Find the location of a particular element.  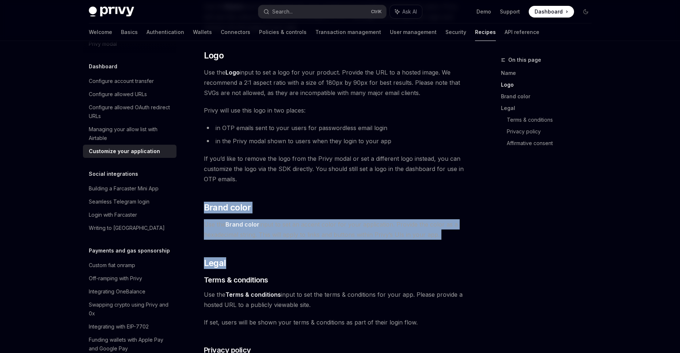

a: Dashboard is located at coordinates (551, 12).